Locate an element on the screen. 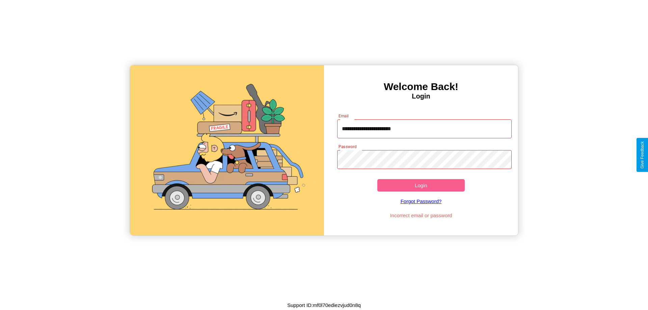 The image size is (648, 310). p: Support ID: mf0l70ediezvjud0n8q is located at coordinates (324, 305).